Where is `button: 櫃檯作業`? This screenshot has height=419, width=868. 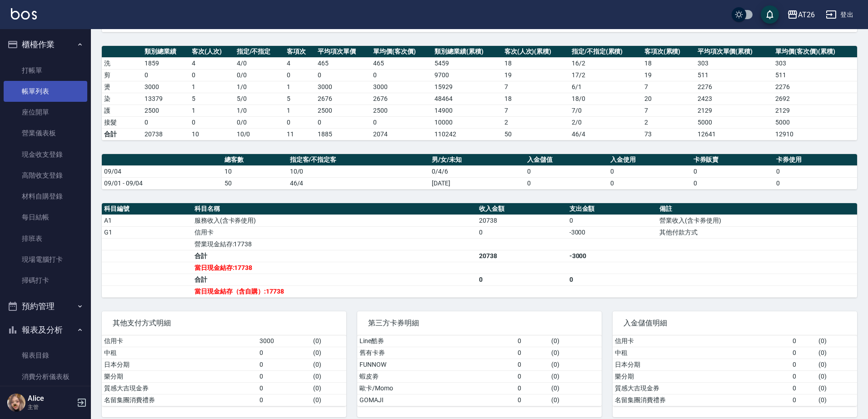 button: 櫃檯作業 is located at coordinates (45, 44).